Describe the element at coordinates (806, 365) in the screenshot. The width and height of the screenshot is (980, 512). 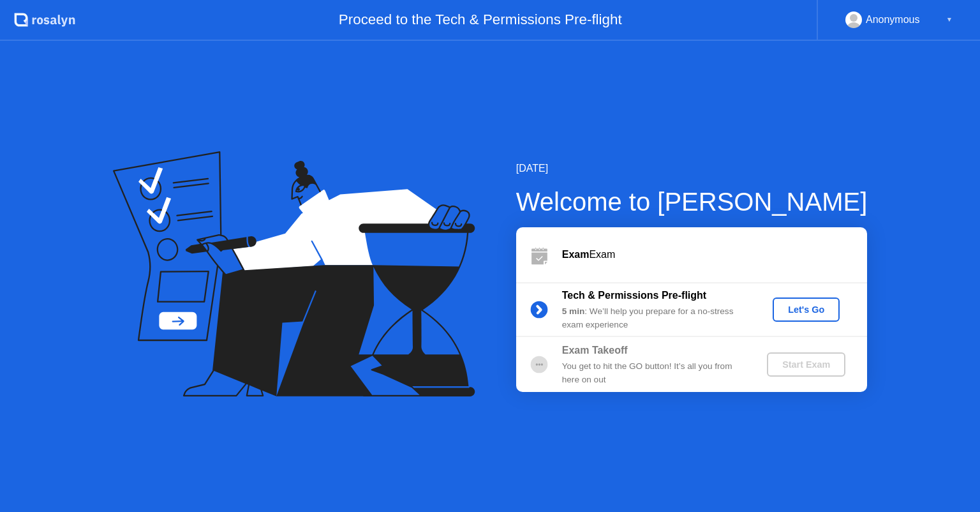
I see `div: Start Exam` at that location.